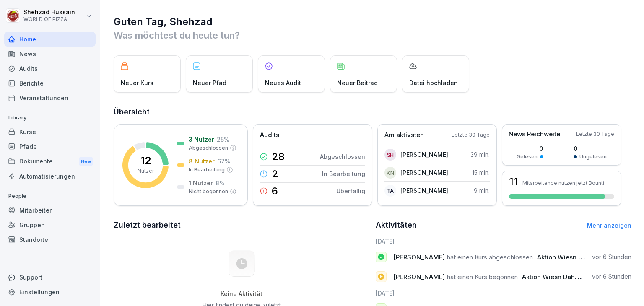 This screenshot has height=306, width=644. What do you see at coordinates (50, 162) in the screenshot?
I see `a: DokumenteNew` at bounding box center [50, 162].